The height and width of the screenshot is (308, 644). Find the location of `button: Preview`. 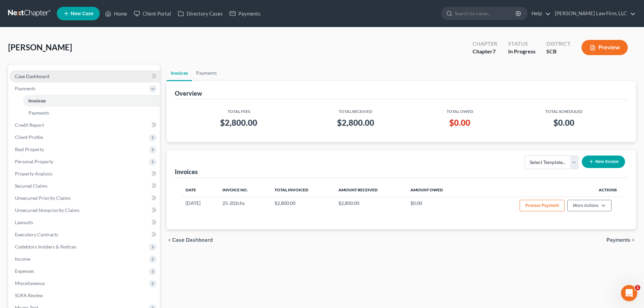

button: Preview is located at coordinates (604, 48).